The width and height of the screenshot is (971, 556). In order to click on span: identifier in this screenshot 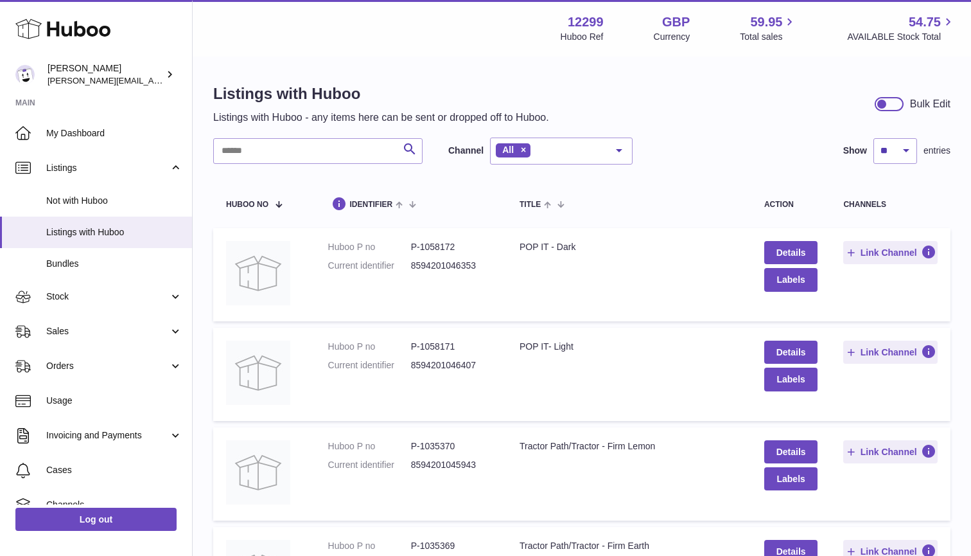, I will do `click(371, 204)`.